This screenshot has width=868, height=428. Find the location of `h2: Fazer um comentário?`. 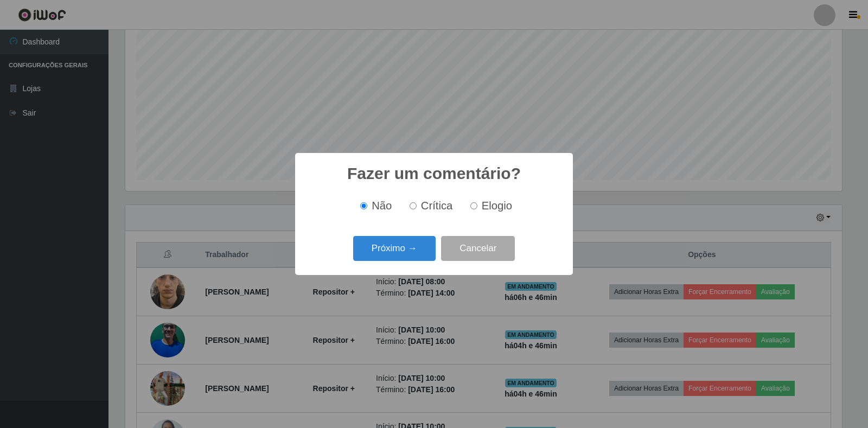

h2: Fazer um comentário? is located at coordinates (434, 174).